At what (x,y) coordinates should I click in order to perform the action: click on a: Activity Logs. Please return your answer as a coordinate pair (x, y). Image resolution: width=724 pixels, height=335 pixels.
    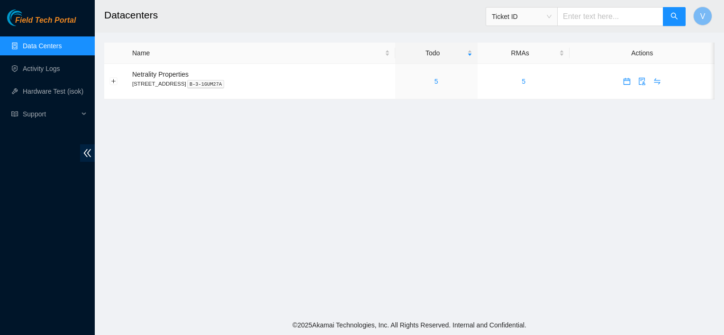
    Looking at the image, I should click on (41, 69).